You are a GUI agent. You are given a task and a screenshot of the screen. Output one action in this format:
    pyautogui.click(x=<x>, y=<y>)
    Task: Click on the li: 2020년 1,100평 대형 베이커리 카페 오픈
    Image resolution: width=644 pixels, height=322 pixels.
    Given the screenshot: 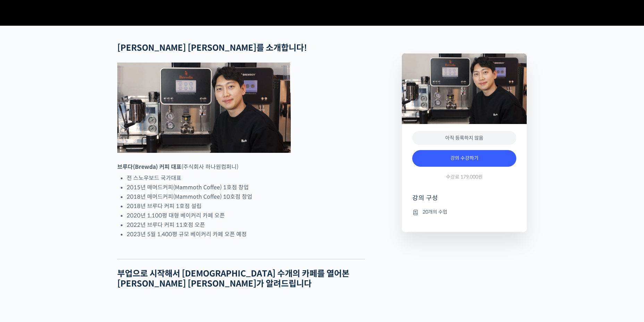 What is the action you would take?
    pyautogui.click(x=246, y=216)
    